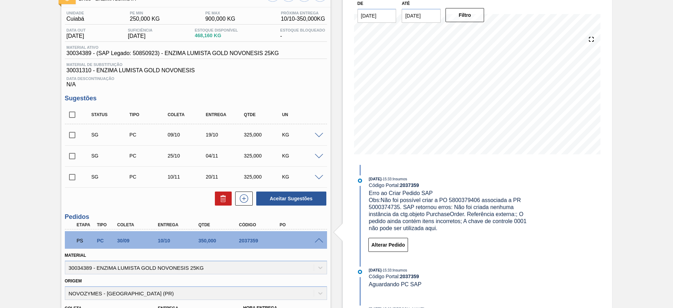  What do you see at coordinates (301, 225) in the screenshot?
I see `div: PO` at bounding box center [301, 225].